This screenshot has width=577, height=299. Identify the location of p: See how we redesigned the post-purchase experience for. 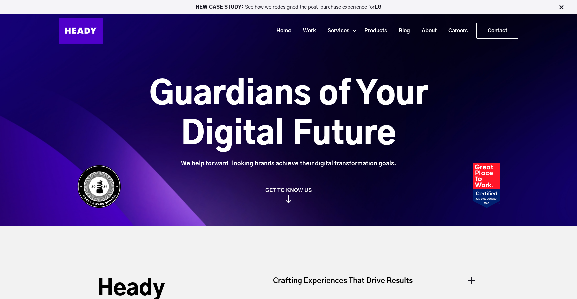
(288, 7).